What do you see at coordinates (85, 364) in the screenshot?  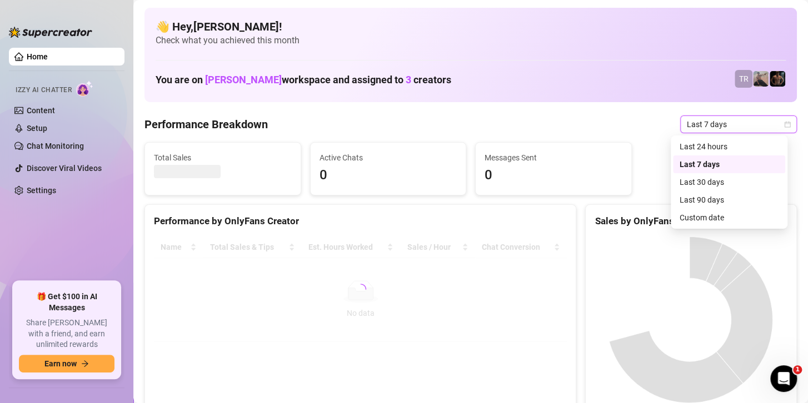 I see `span: arrow-right` at bounding box center [85, 364].